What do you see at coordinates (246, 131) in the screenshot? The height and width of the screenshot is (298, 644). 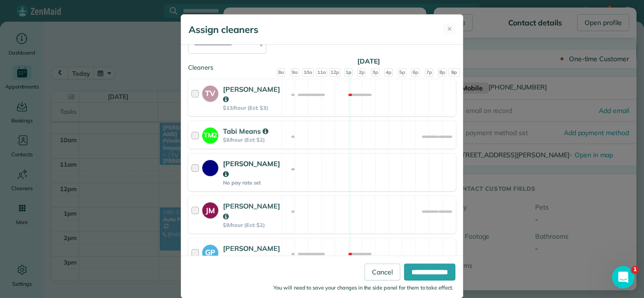 I see `strong: Tabi Means` at bounding box center [246, 131].